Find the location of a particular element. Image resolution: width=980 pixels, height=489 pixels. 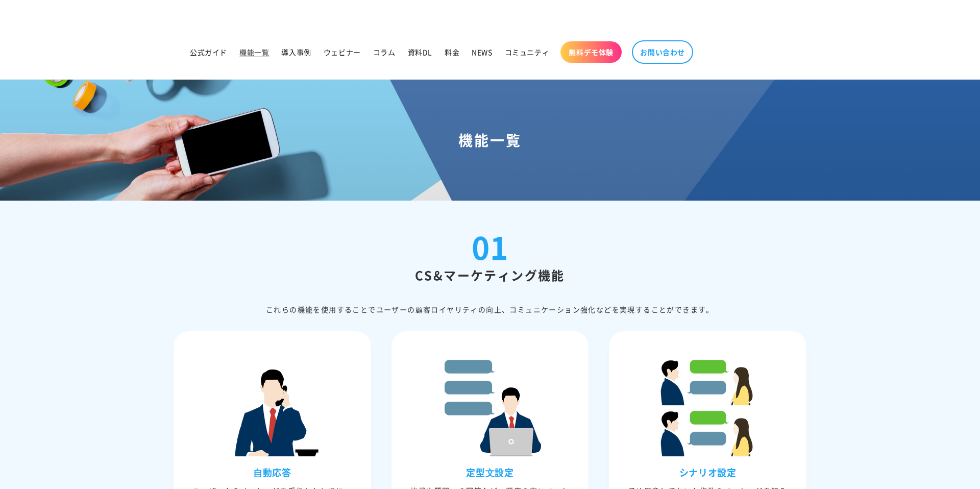

span: 機能一覧 is located at coordinates (254, 52).